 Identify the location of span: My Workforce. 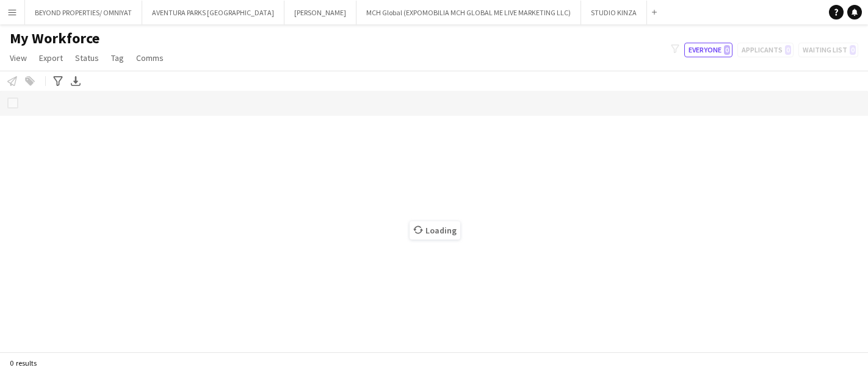
(54, 38).